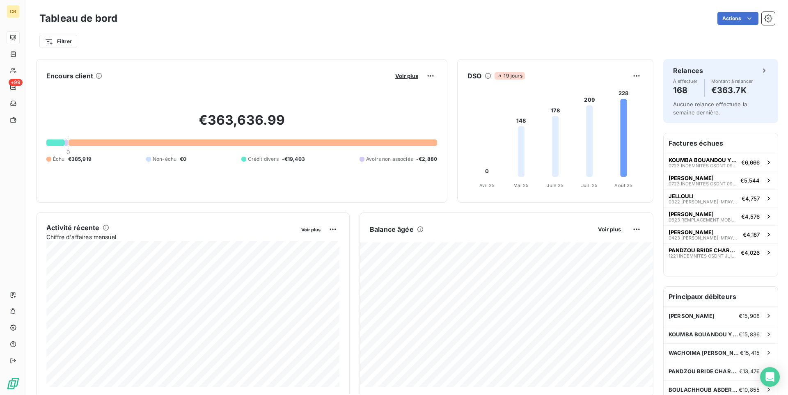 The image size is (788, 395). What do you see at coordinates (750, 353) in the screenshot?
I see `span: €15,415` at bounding box center [750, 353].